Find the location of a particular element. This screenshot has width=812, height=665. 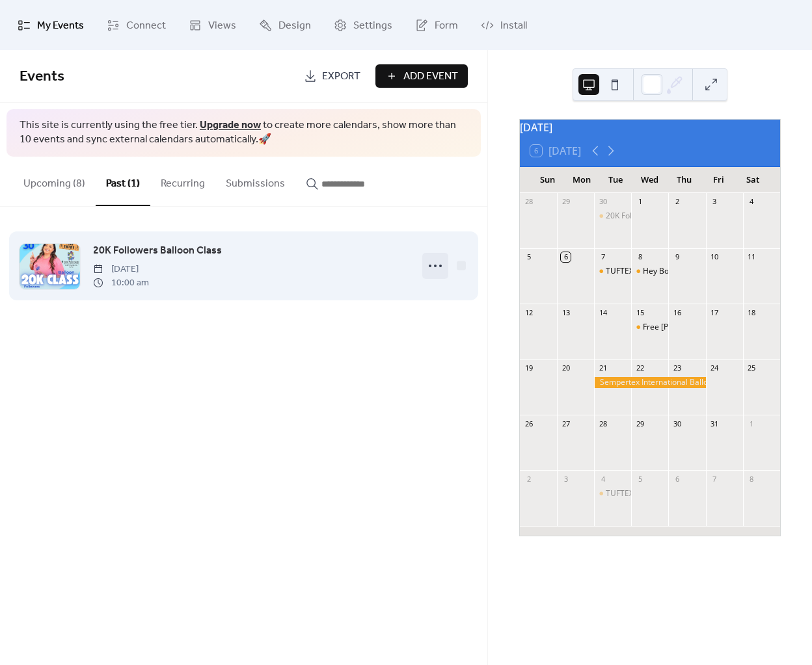

span: Events is located at coordinates (42, 76).